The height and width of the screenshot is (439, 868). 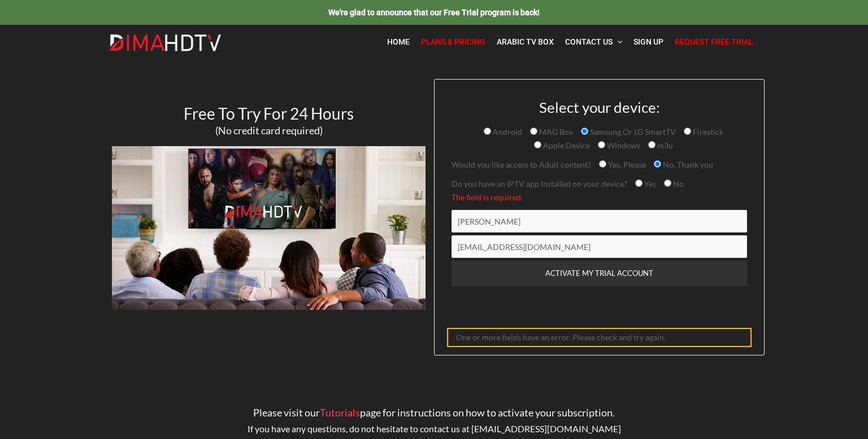 I want to click on span: Firestick, so click(x=707, y=132).